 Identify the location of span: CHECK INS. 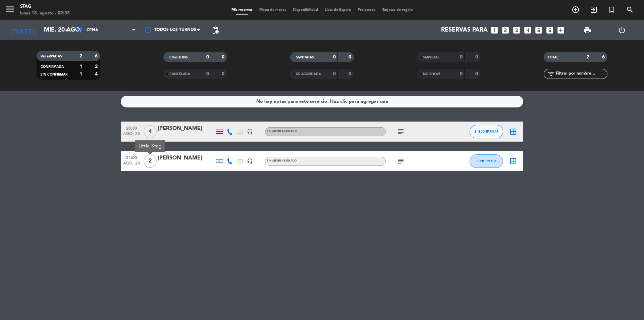
(179, 57).